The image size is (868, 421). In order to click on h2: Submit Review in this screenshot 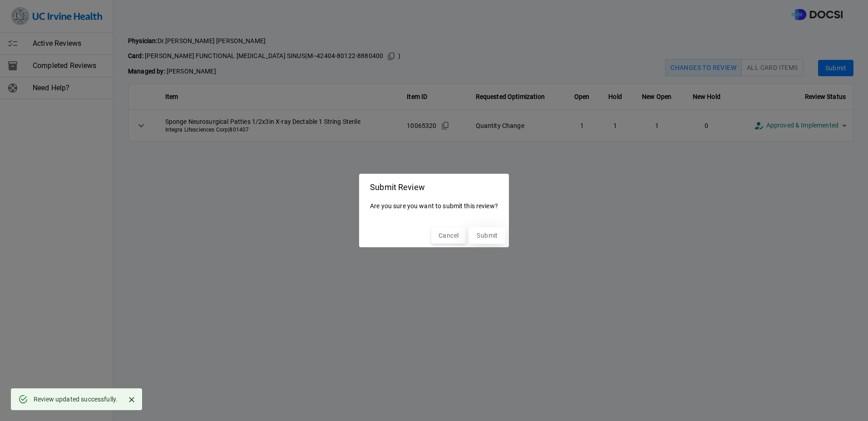, I will do `click(434, 186)`.